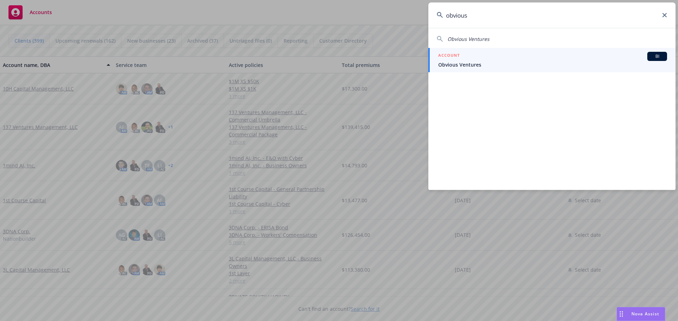  What do you see at coordinates (657, 56) in the screenshot?
I see `span: BI` at bounding box center [657, 56].